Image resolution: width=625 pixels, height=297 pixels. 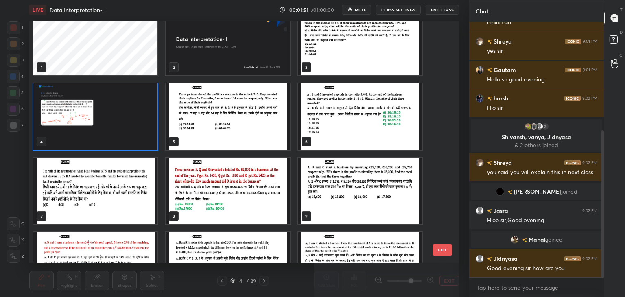 What do you see at coordinates (621, 55) in the screenshot?
I see `p: G` at bounding box center [621, 55].